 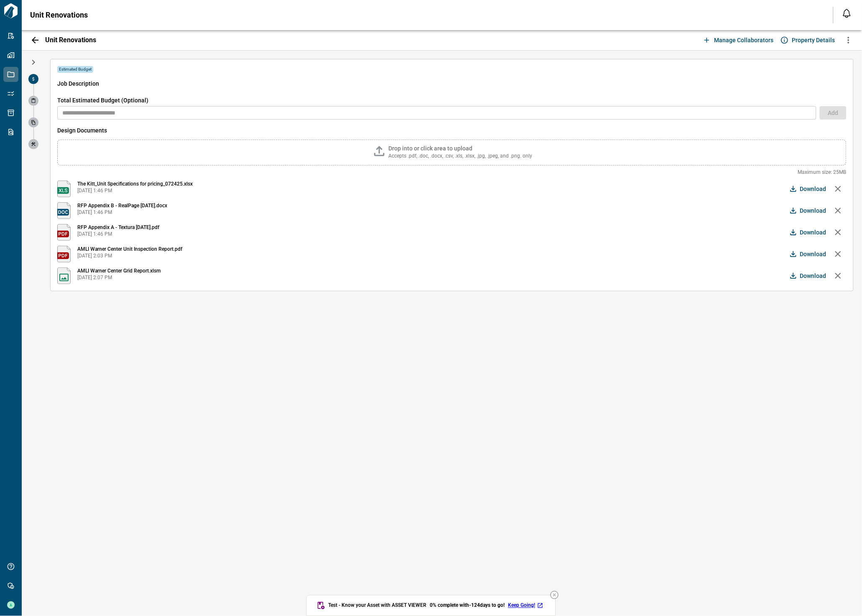 What do you see at coordinates (813, 40) in the screenshot?
I see `span: Property Details` at bounding box center [813, 40].